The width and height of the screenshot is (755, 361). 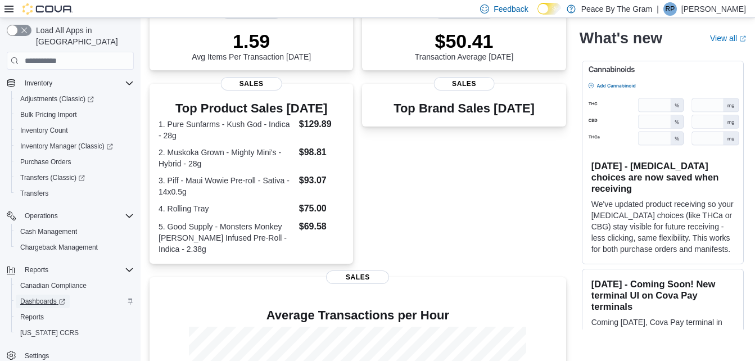 What do you see at coordinates (48, 232) in the screenshot?
I see `span: Cash Management` at bounding box center [48, 232].